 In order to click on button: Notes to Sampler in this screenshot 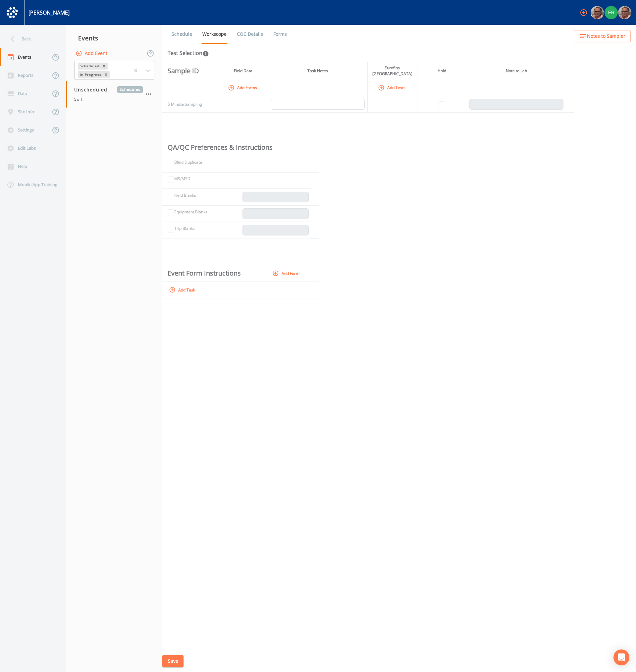, I will do `click(602, 36)`.